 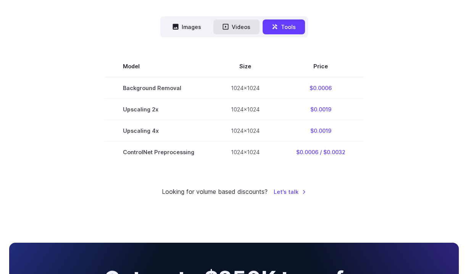 I want to click on th: Price, so click(x=320, y=66).